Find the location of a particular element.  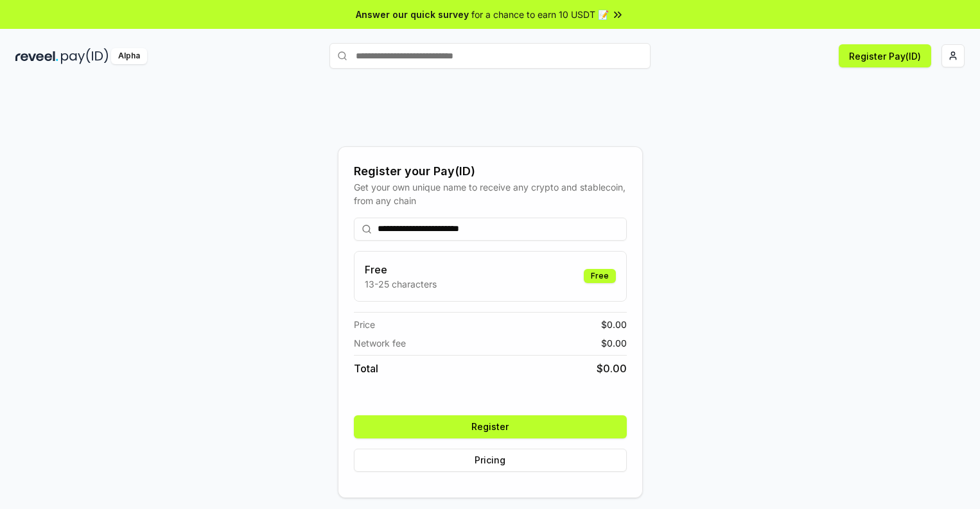

span: Price is located at coordinates (364, 324).